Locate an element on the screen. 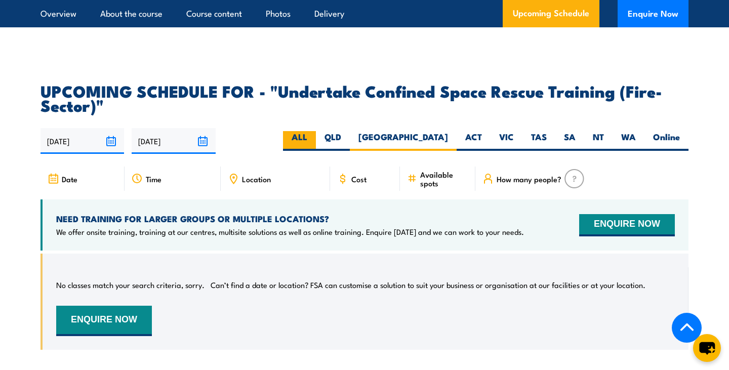  p: Can’t find a date or location? FSA can customise a solution to suit your business or organisation... is located at coordinates (428, 285).